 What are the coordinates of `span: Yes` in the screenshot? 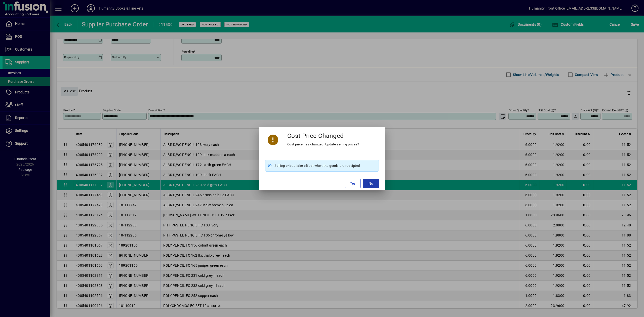 It's located at (353, 183).